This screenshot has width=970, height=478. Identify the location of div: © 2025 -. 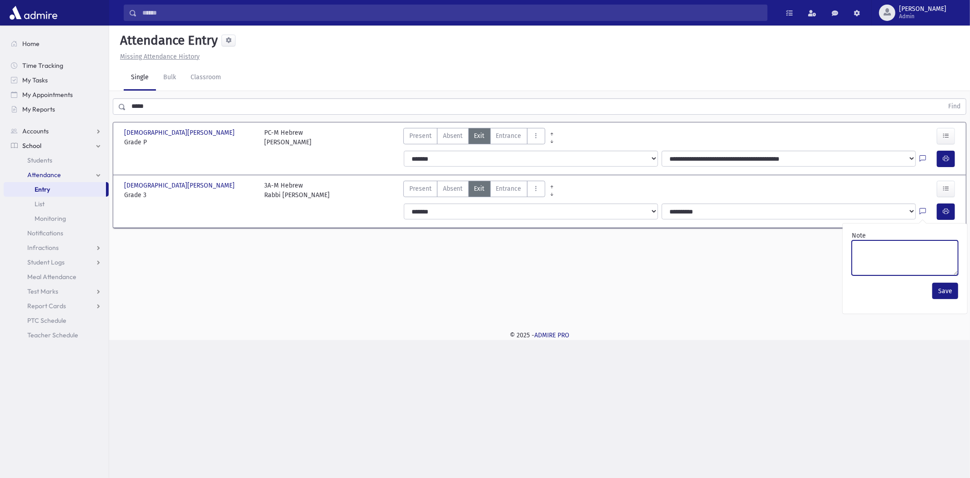
(540, 335).